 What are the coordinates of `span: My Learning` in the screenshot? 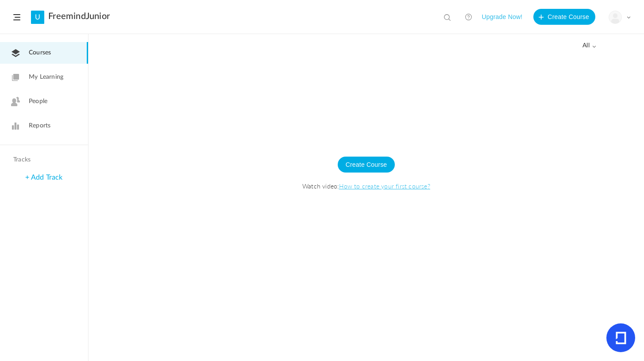 It's located at (46, 77).